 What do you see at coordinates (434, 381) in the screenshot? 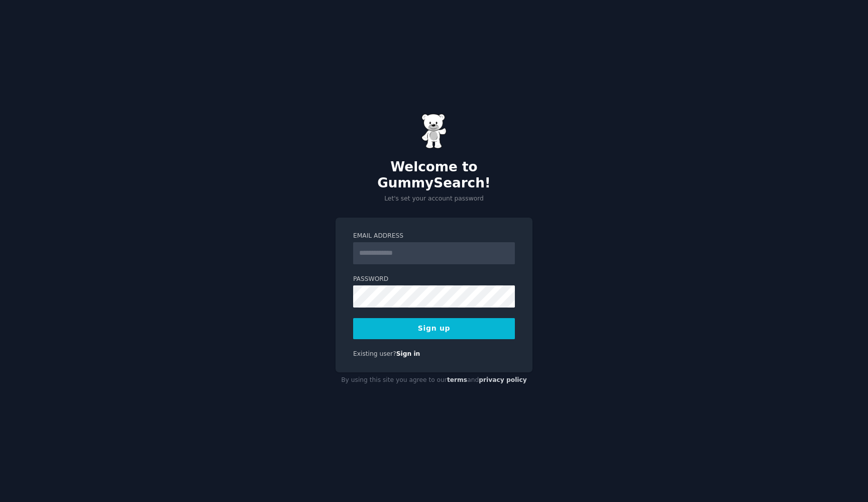
I see `div: By using this site you agree to our and` at bounding box center [434, 381].